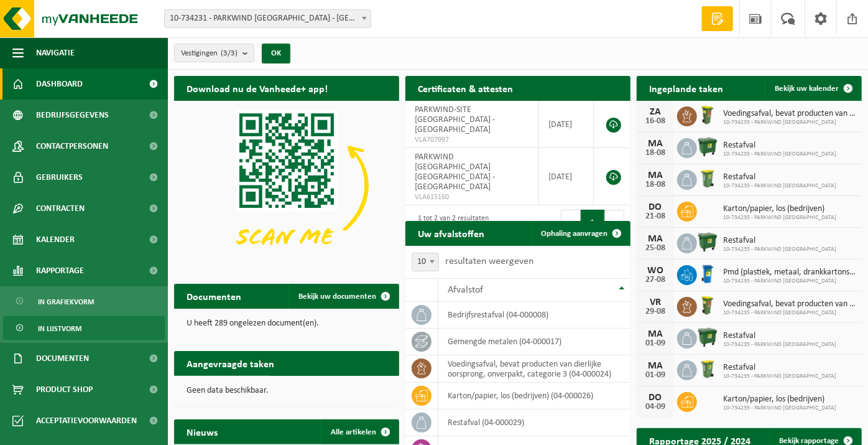 This screenshot has width=868, height=445. Describe the element at coordinates (656, 121) in the screenshot. I see `div: 16-08` at that location.